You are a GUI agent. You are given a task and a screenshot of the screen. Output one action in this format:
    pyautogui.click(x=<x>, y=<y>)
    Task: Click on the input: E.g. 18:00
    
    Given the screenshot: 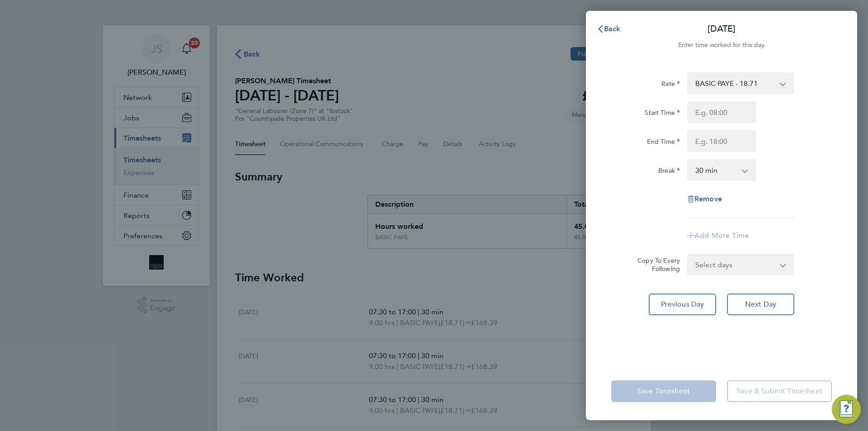 What is the action you would take?
    pyautogui.click(x=722, y=141)
    